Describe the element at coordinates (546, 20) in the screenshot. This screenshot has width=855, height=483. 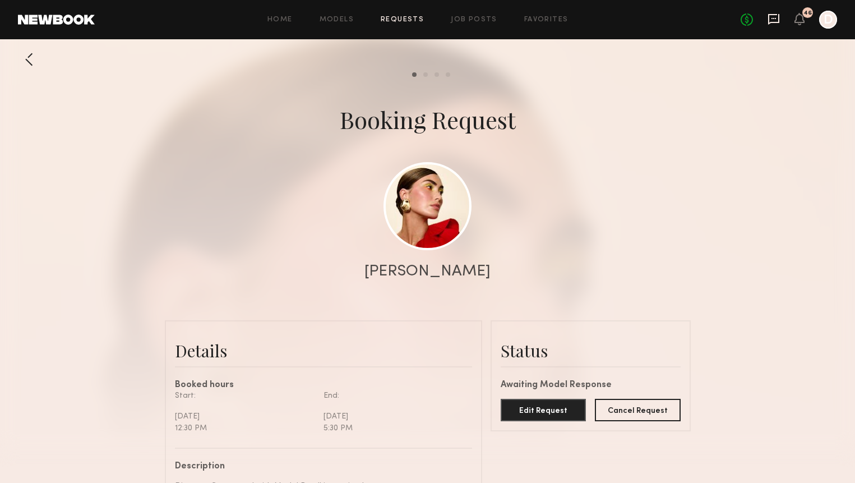
I see `a: Favorites` at that location.